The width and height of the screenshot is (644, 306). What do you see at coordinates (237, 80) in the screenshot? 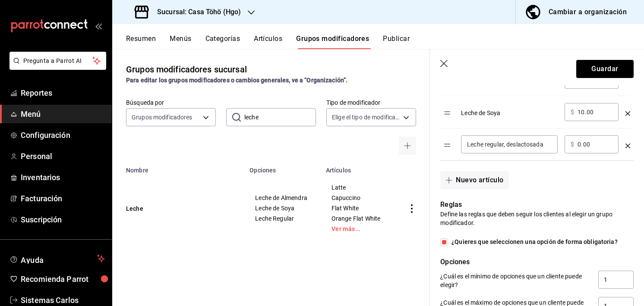
I see `strong: Para editar los grupos modificadores o cambios generales, ve a “Organización”.` at bounding box center [237, 80].